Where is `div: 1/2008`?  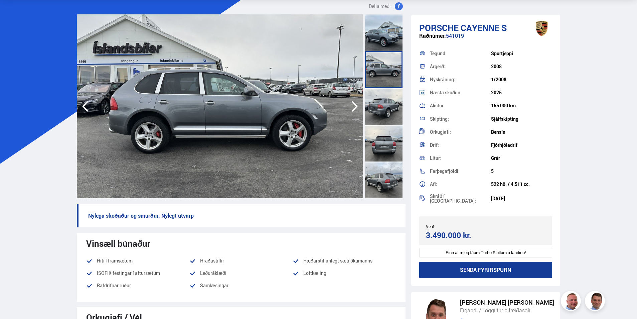 div: 1/2008 is located at coordinates (521, 79).